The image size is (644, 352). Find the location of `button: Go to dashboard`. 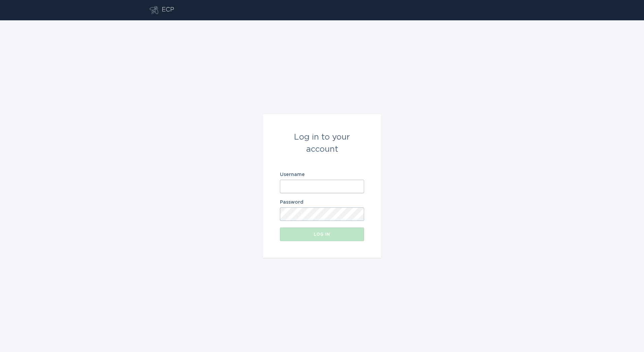

button: Go to dashboard is located at coordinates (154, 10).